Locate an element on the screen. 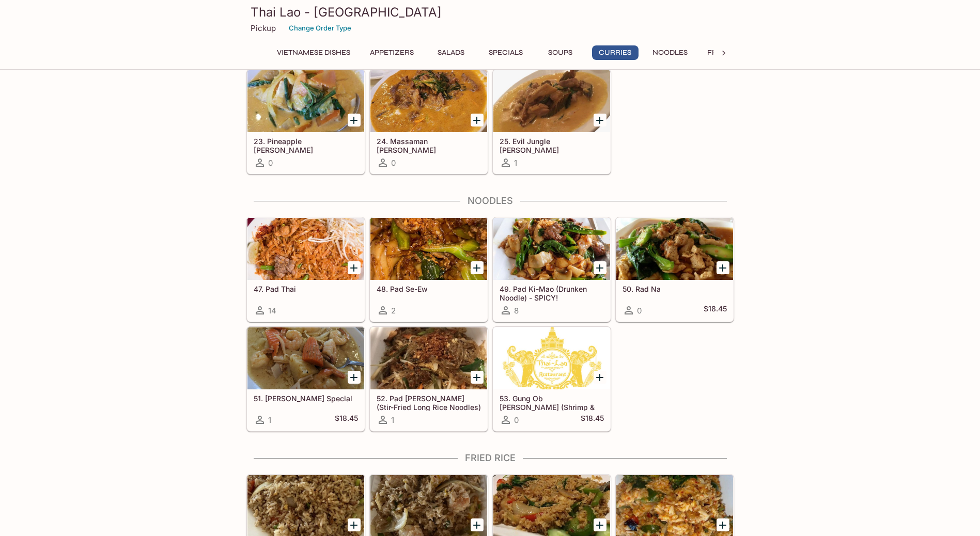 The image size is (980, 536). div: 53. Gung Ob Woon Sen (Shrimp & Thread Casserole) is located at coordinates (552, 359).